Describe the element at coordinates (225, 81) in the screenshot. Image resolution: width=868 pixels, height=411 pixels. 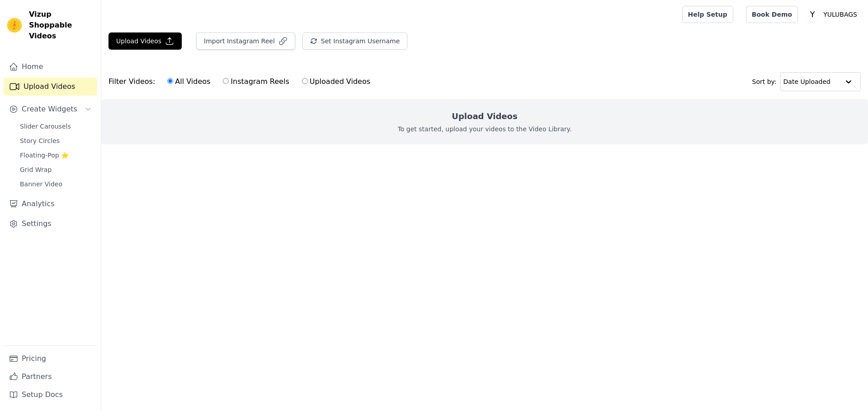
I see `input: Instagram Reels` at that location.